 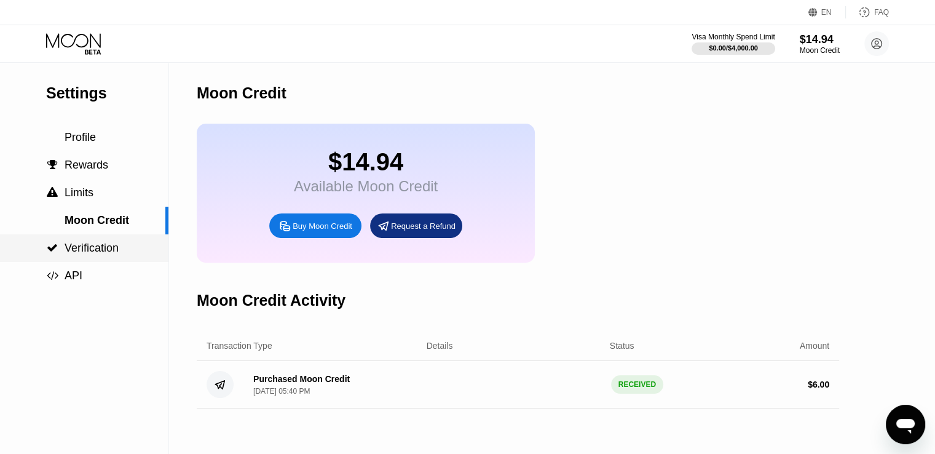 I want to click on div: Details, so click(x=440, y=345).